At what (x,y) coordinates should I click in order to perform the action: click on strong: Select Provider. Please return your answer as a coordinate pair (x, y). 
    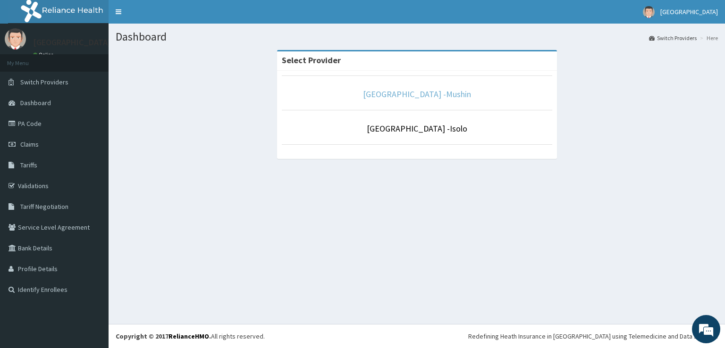
    Looking at the image, I should click on (311, 60).